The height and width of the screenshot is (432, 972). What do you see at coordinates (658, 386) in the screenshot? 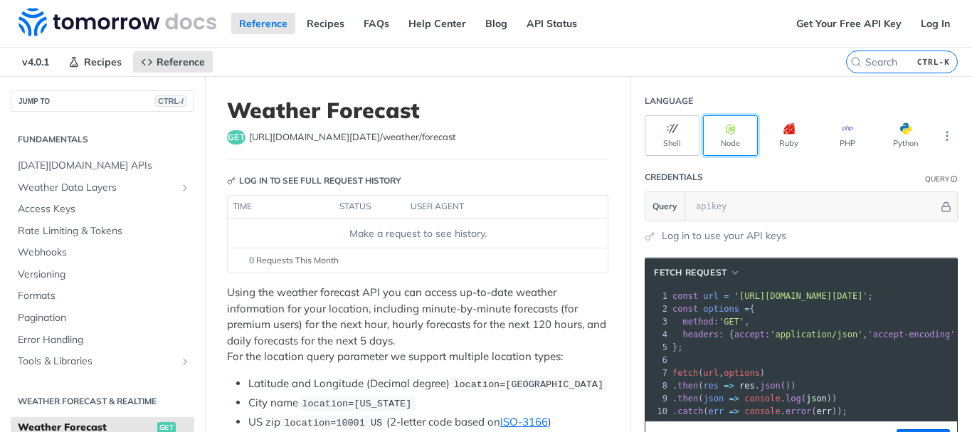
I see `div: 8` at bounding box center [658, 386].